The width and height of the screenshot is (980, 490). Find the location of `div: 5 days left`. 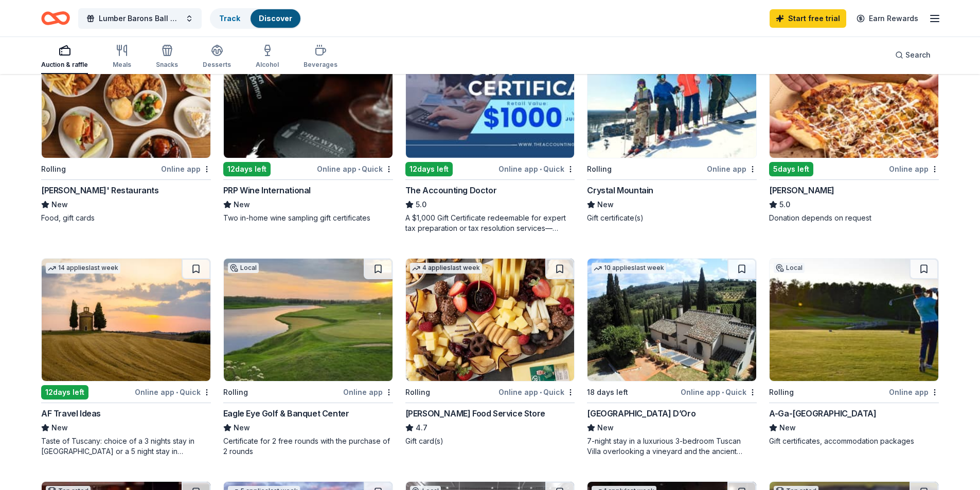

div: 5 days left is located at coordinates (791, 169).